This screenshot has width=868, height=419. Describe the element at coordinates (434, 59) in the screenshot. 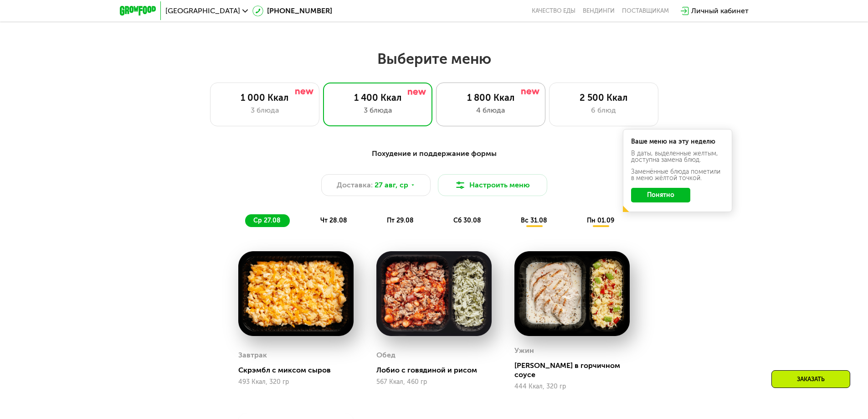

I see `h2: Выберите меню` at that location.